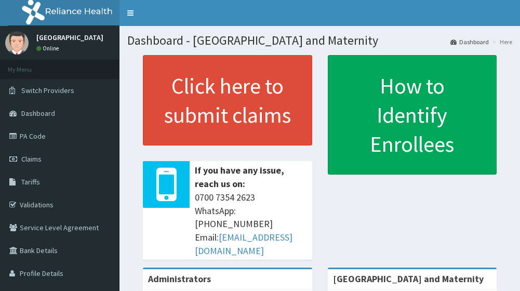  What do you see at coordinates (179, 279) in the screenshot?
I see `b: Administrators` at bounding box center [179, 279].